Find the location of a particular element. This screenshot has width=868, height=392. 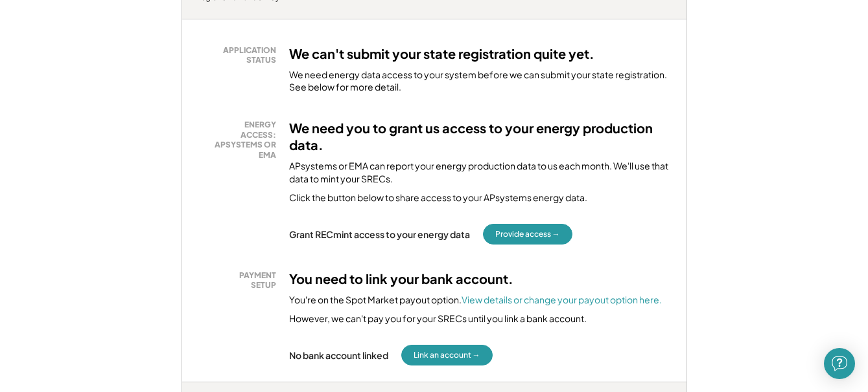

div: APsystems or EMA can report your energy production data to us each month. We'll use that data to ... is located at coordinates (480, 172).